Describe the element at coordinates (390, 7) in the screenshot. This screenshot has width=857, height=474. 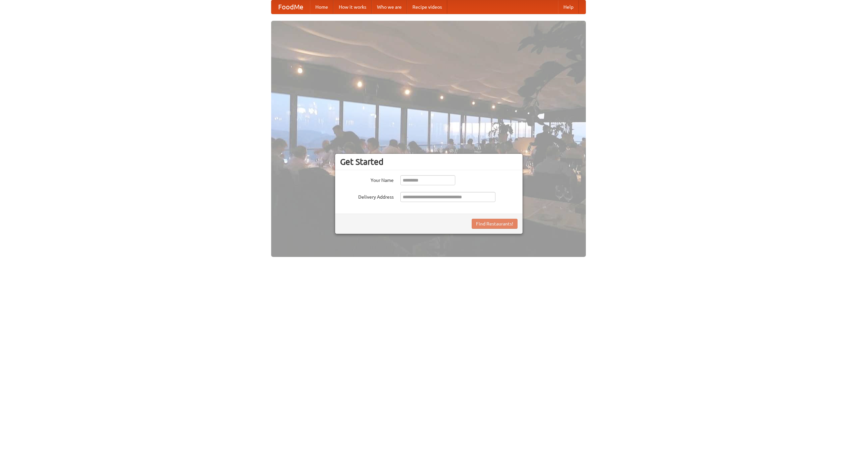
I see `a: Who we are` at that location.